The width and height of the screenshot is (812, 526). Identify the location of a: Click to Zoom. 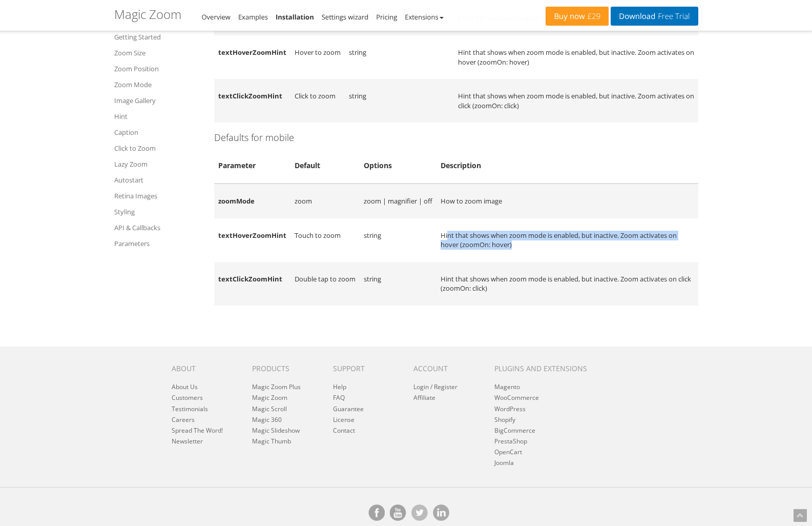
(140, 148).